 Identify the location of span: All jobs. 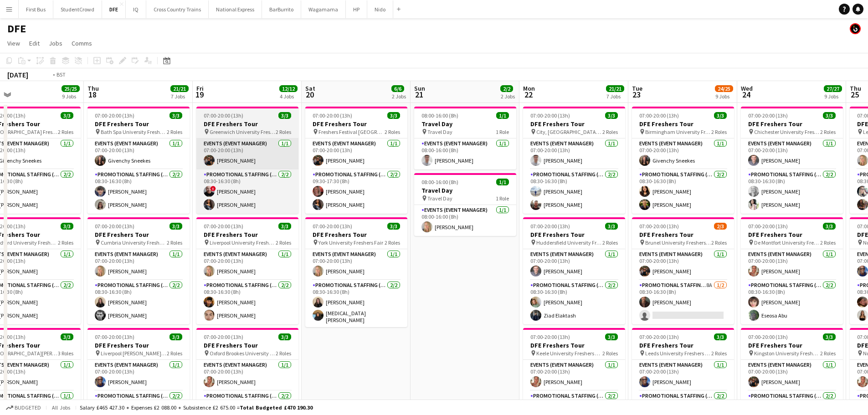
(61, 408).